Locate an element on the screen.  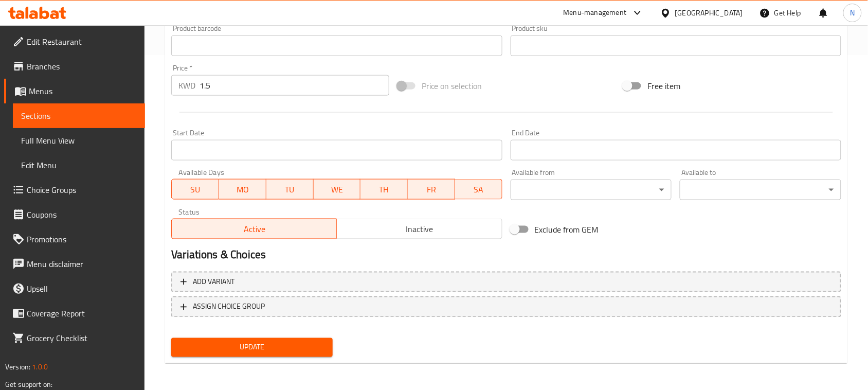
button: Update is located at coordinates (252, 347).